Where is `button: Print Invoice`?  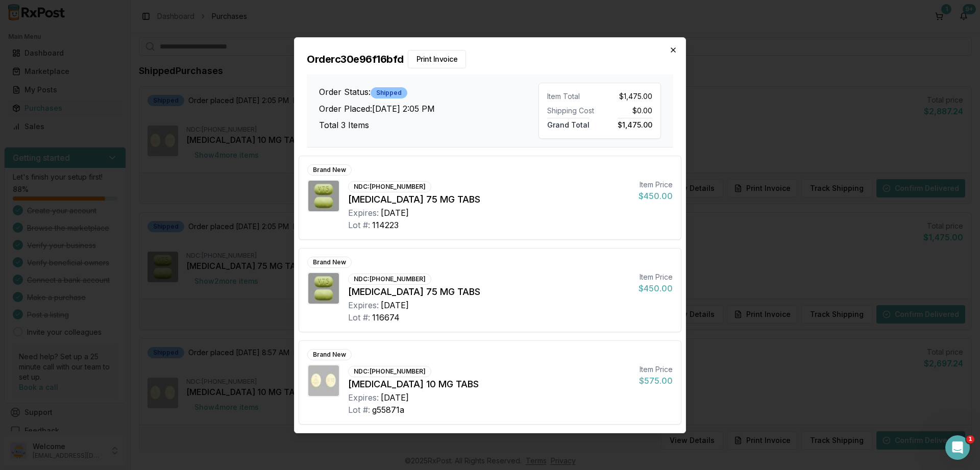 button: Print Invoice is located at coordinates (437, 59).